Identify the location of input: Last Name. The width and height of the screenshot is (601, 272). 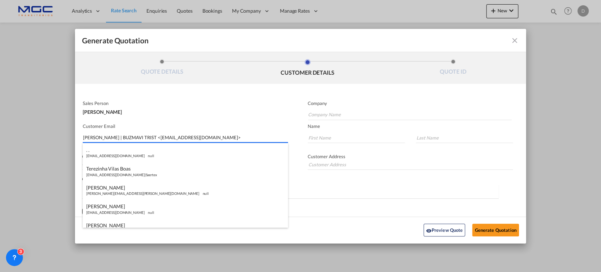
(464, 138).